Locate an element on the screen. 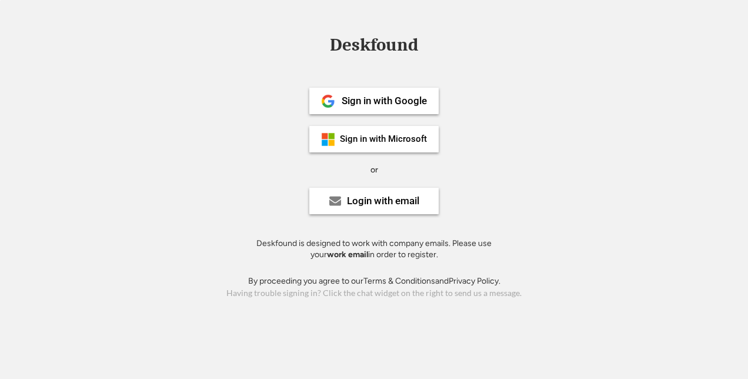  img: 1024px-Google__G__Logo.svg.png is located at coordinates (328, 101).